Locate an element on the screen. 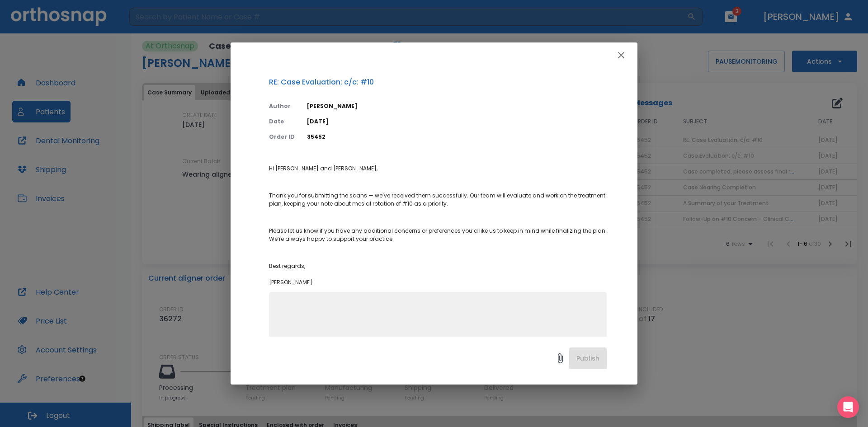 The width and height of the screenshot is (868, 427). p: Author is located at coordinates (283, 106).